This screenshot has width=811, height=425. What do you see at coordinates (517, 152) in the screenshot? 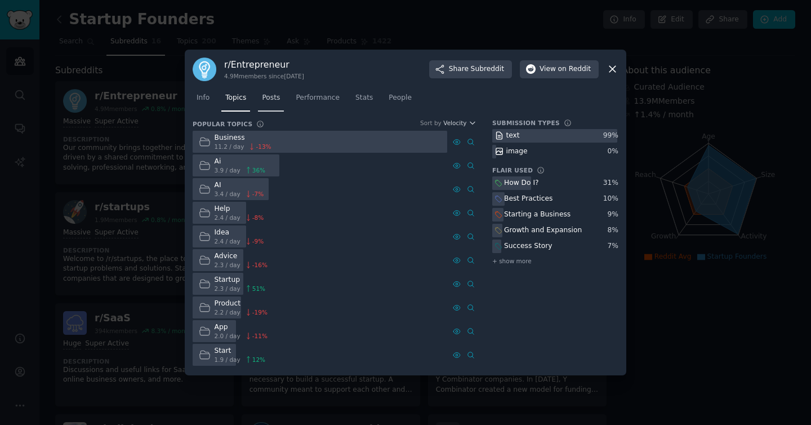
I see `div: image` at bounding box center [517, 152].